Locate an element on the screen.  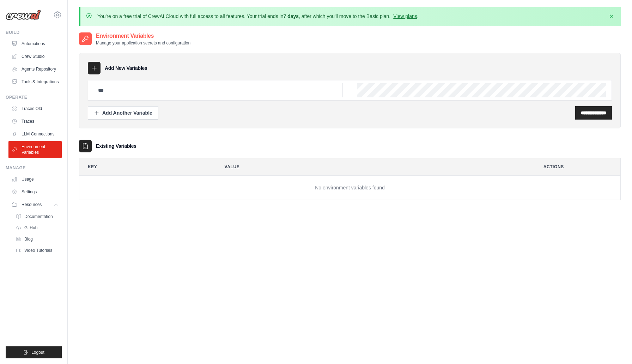
th: Key is located at coordinates (145, 167).